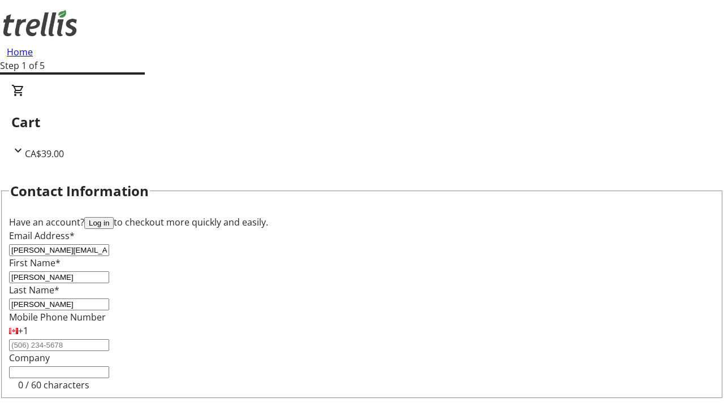  Describe the element at coordinates (59, 345) in the screenshot. I see `input: (506) 234-5678` at that location.